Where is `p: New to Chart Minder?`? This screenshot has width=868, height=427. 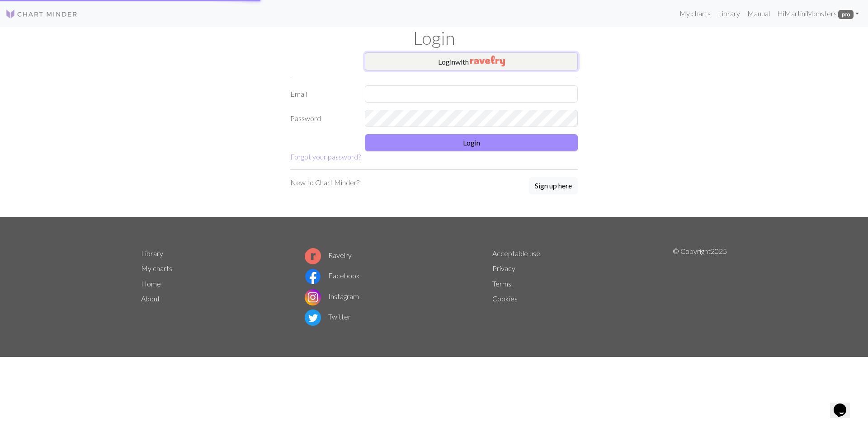
p: New to Chart Minder? is located at coordinates (325, 183).